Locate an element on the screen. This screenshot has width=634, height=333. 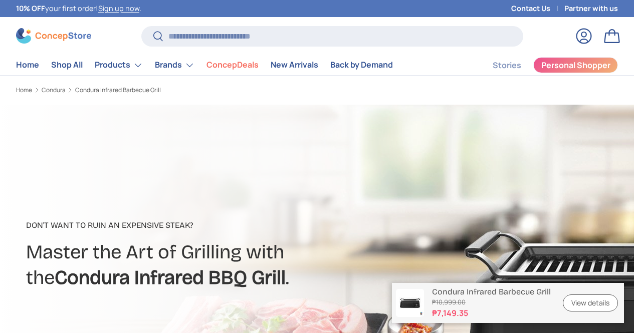
a: Stories is located at coordinates (507, 65).